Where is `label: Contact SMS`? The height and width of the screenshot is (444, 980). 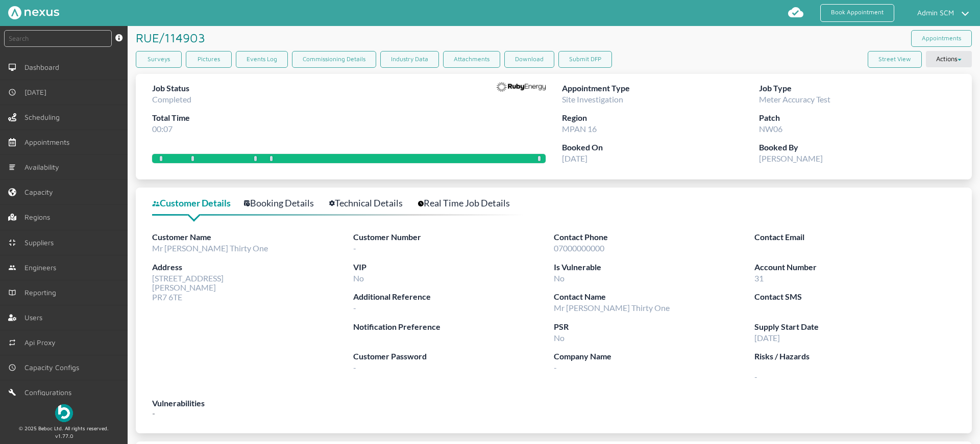
label: Contact SMS is located at coordinates (854, 297).